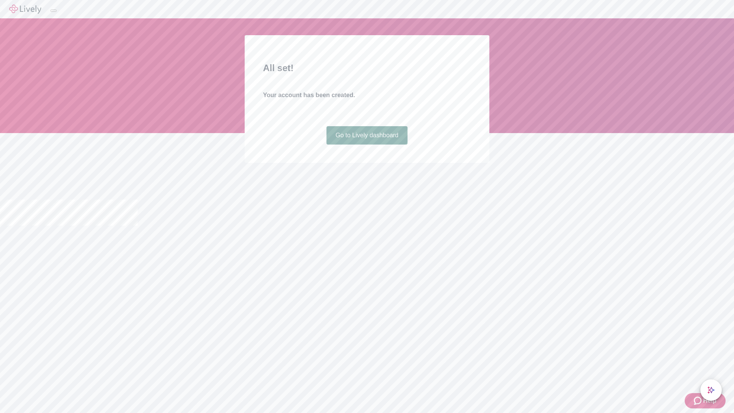  I want to click on button: chat, so click(711, 390).